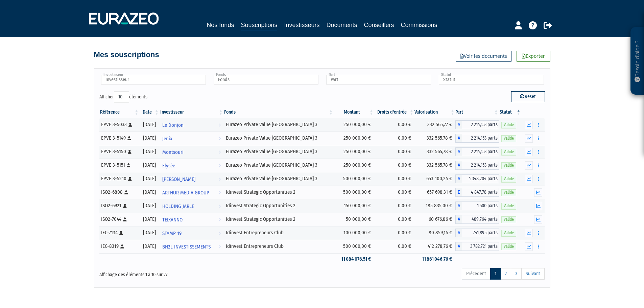 This screenshot has height=308, width=644. I want to click on a: Investisseurs, so click(301, 25).